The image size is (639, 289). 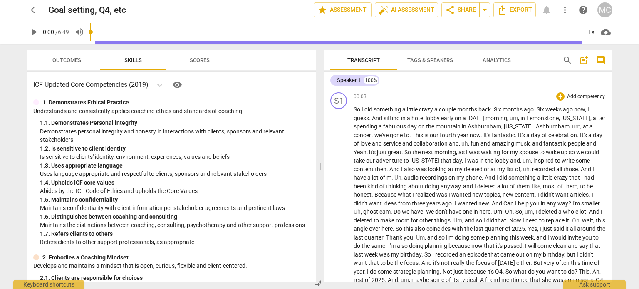 What do you see at coordinates (491, 152) in the screenshot?
I see `span: waiting` at bounding box center [491, 152].